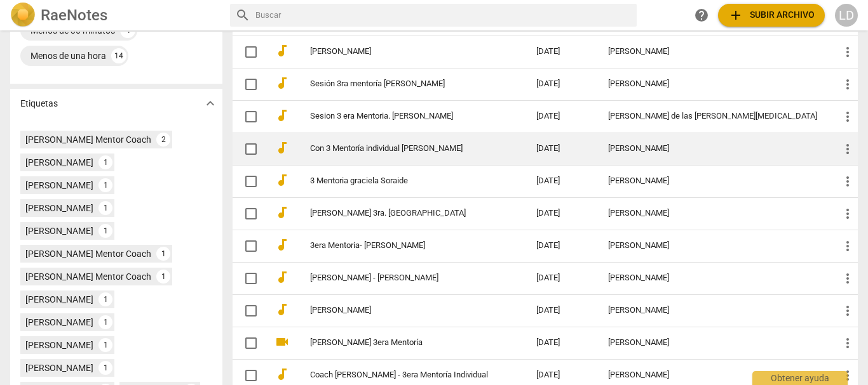 This screenshot has height=385, width=868. What do you see at coordinates (800, 378) in the screenshot?
I see `div: Obtener ayuda` at bounding box center [800, 378].